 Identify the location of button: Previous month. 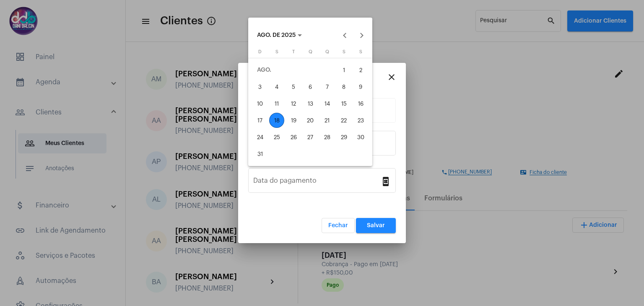
(345, 35).